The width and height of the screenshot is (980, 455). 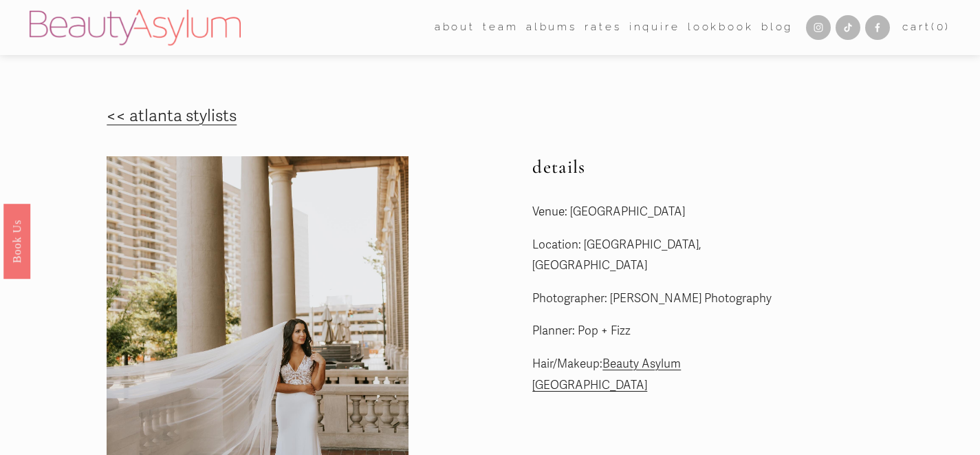 What do you see at coordinates (172, 115) in the screenshot?
I see `a: << atlanta stylists` at bounding box center [172, 115].